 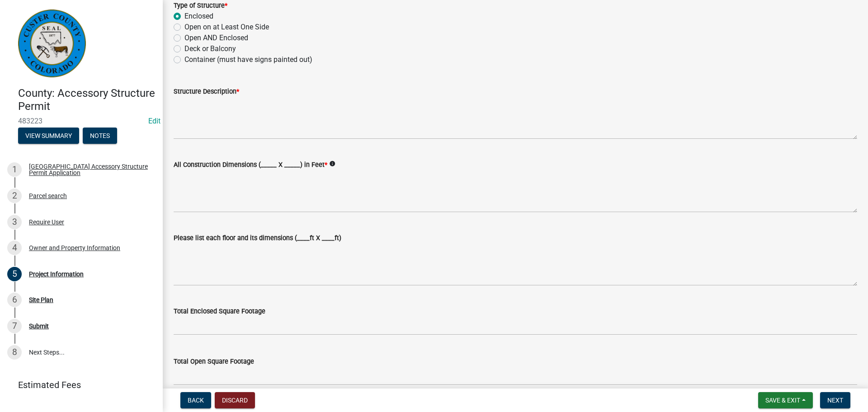 What do you see at coordinates (48, 136) in the screenshot?
I see `button: View Summary` at bounding box center [48, 136].